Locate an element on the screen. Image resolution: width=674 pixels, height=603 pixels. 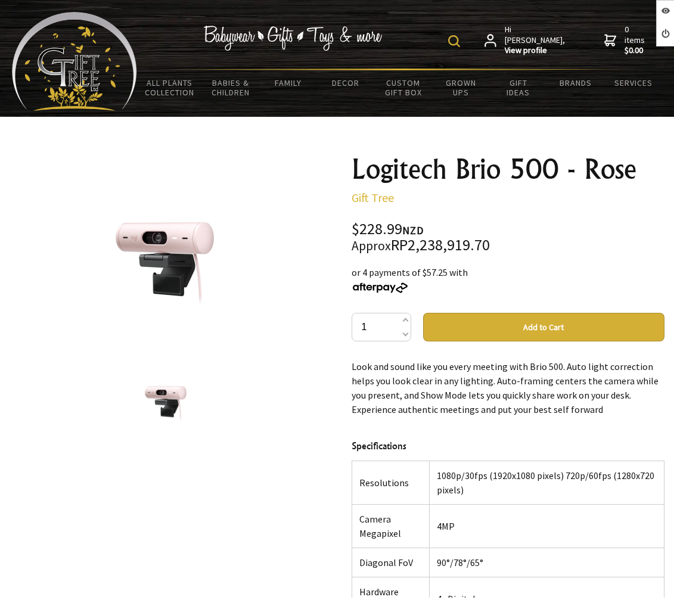
td: Resolutions is located at coordinates (390, 483).